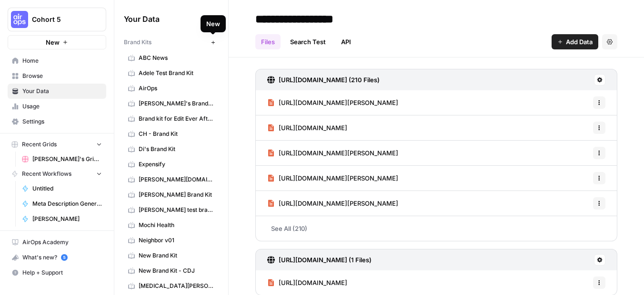 The height and width of the screenshot is (295, 644). I want to click on span: Home, so click(62, 61).